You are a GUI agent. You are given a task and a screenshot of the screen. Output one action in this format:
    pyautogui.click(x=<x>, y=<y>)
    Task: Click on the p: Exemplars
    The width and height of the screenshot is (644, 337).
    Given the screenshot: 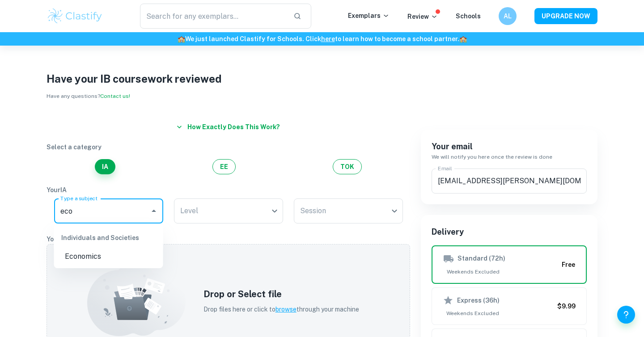 What is the action you would take?
    pyautogui.click(x=368, y=15)
    